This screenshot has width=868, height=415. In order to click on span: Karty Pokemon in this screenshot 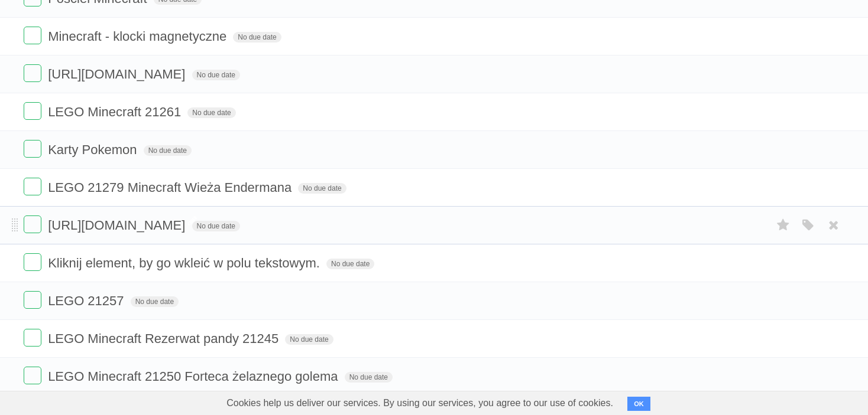, I will do `click(94, 149)`.